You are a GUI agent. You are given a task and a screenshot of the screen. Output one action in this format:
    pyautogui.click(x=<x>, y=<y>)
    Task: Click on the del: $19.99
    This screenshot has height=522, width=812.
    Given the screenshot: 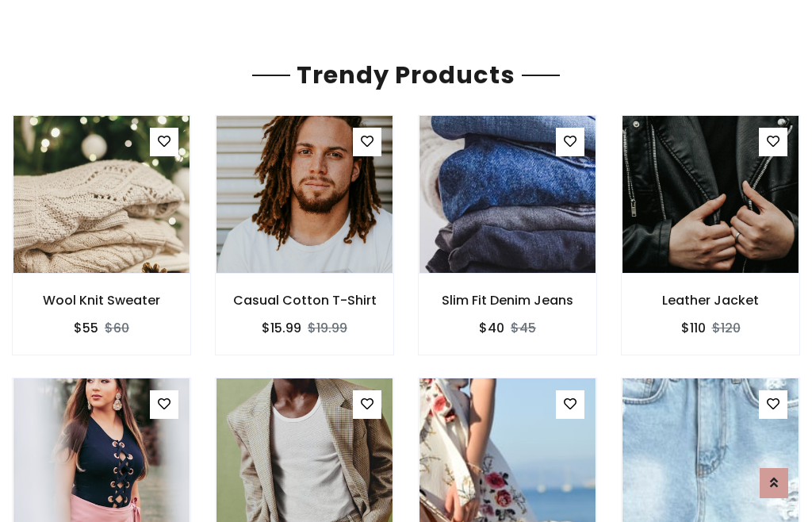 What is the action you would take?
    pyautogui.click(x=328, y=328)
    